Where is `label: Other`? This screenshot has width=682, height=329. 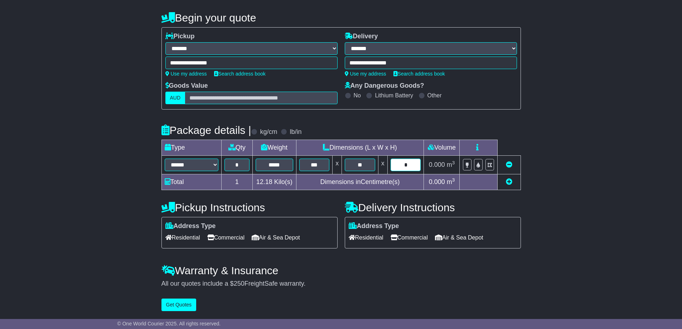 label: Other is located at coordinates (434, 95).